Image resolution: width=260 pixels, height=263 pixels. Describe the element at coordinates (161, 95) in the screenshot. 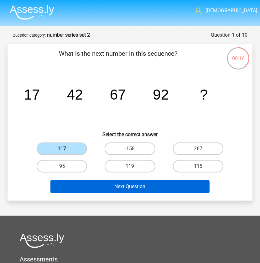

I see `tspan: 92` at that location.